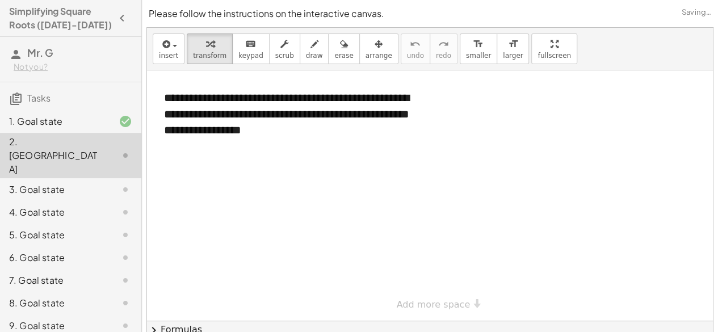 Image resolution: width=718 pixels, height=332 pixels. Describe the element at coordinates (314, 56) in the screenshot. I see `span: draw` at that location.